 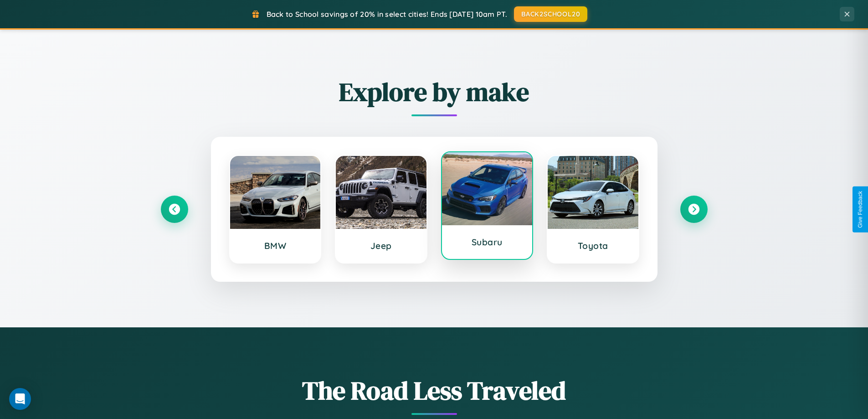 What do you see at coordinates (487, 242) in the screenshot?
I see `h3: Subaru` at bounding box center [487, 242].